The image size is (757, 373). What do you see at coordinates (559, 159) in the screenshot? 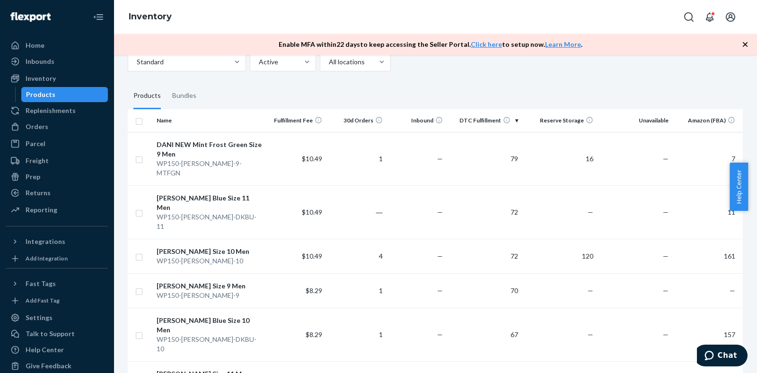
I see `td: 16` at bounding box center [559, 159].